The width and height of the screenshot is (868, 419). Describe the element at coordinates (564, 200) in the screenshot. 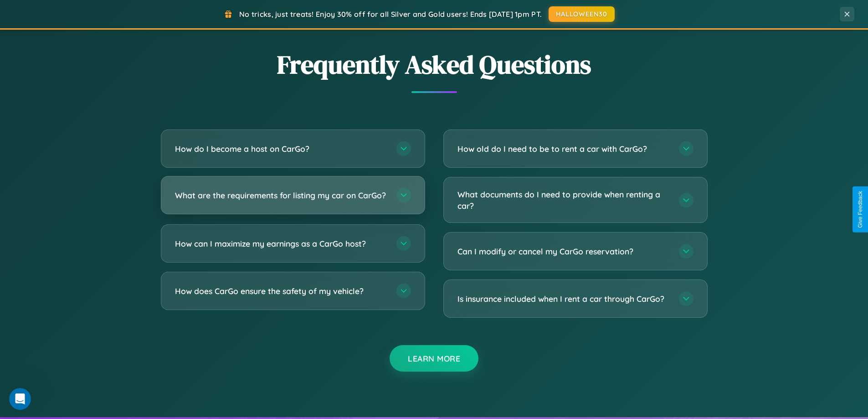

I see `h3: What documents do I need to provide when renting a car?` at that location.